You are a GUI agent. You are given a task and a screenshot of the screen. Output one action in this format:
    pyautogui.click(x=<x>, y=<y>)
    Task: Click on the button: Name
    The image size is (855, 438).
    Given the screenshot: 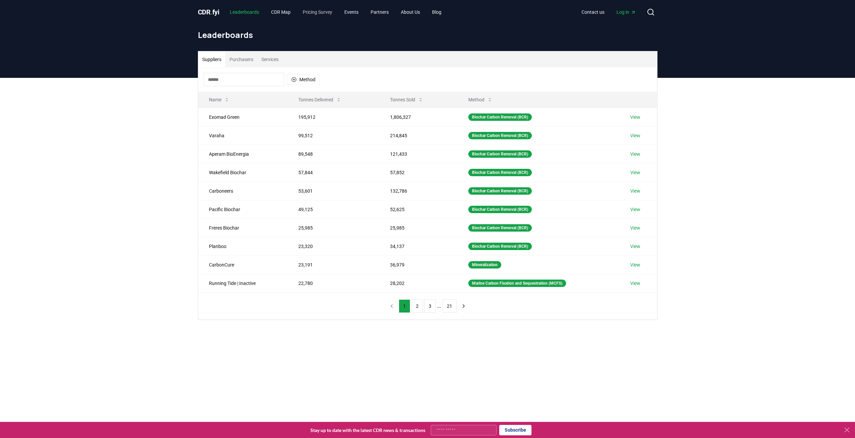 What is the action you would take?
    pyautogui.click(x=219, y=100)
    